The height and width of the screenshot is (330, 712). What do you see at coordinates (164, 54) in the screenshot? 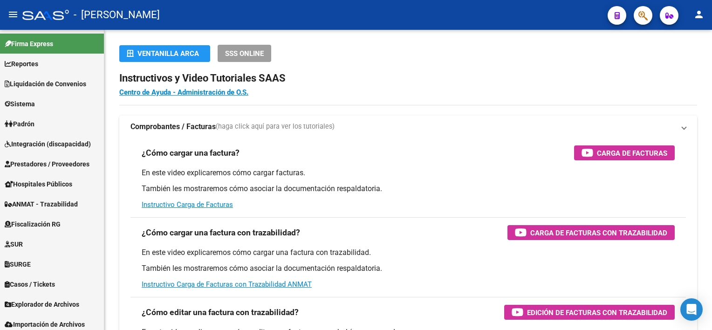
I see `div: Ventanilla ARCA` at bounding box center [164, 54].